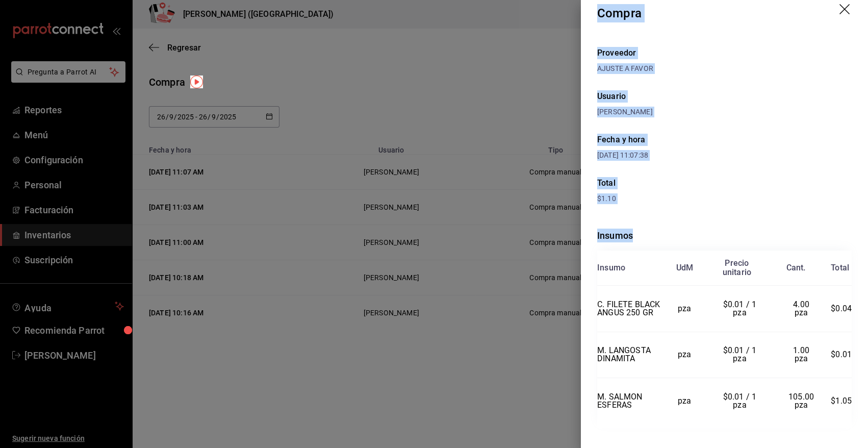  I want to click on span: $1.05, so click(841, 400).